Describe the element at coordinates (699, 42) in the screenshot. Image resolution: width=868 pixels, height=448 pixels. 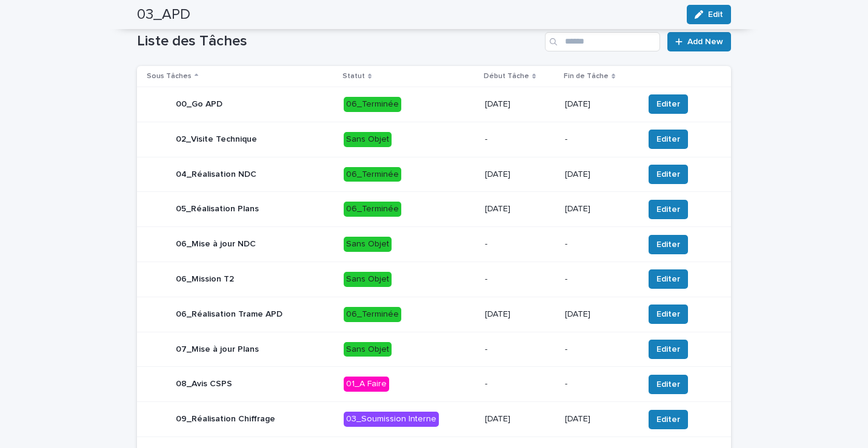
I see `a: Add New` at that location.